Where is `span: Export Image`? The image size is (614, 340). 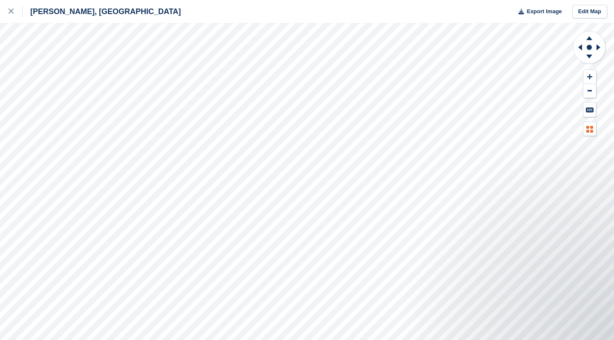 span: Export Image is located at coordinates (544, 12).